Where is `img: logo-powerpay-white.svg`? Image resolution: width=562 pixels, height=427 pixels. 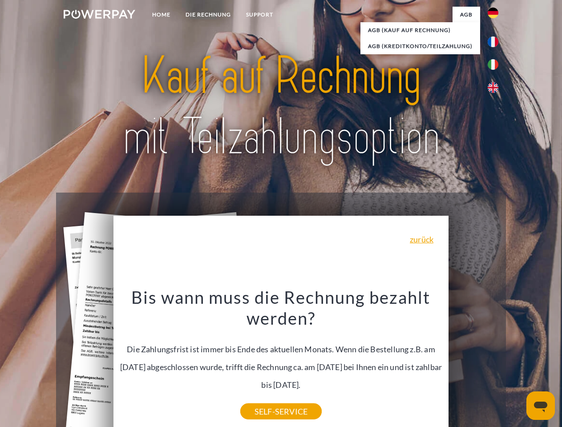 img: logo-powerpay-white.svg is located at coordinates (99, 14).